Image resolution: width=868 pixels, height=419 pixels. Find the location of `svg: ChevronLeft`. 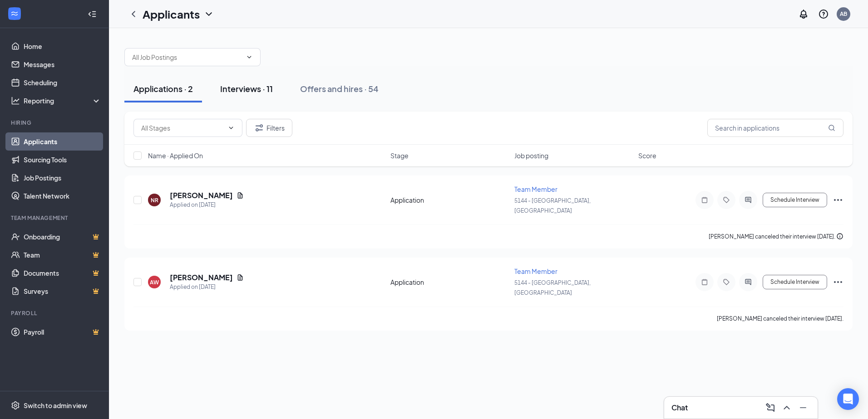

svg: ChevronLeft is located at coordinates (133, 14).